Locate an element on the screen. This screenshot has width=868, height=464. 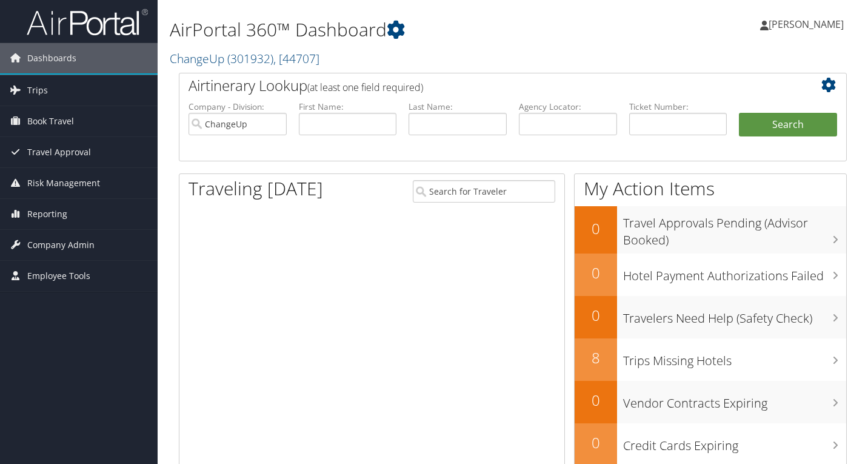
input: Search for Traveler is located at coordinates (484, 191).